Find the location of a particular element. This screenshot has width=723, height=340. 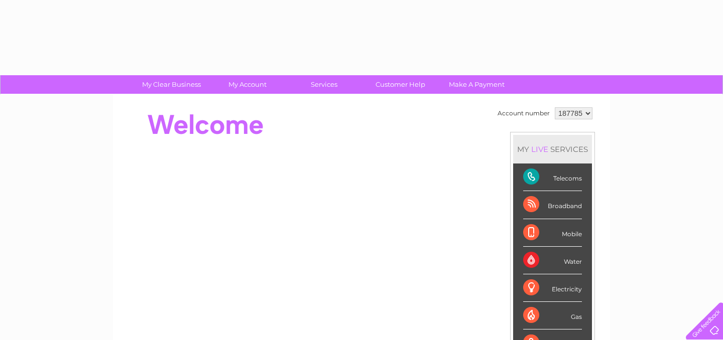

div: MY SERVICES is located at coordinates (552, 149).